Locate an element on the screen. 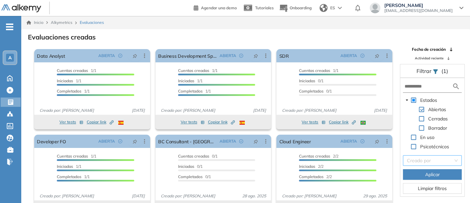 The image size is (470, 203). button: Aplicar is located at coordinates (432, 175).